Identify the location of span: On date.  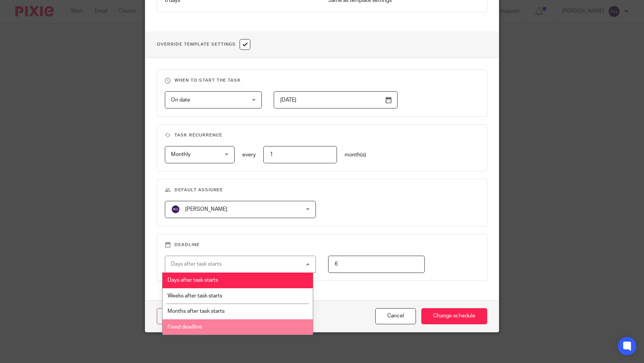
(181, 100).